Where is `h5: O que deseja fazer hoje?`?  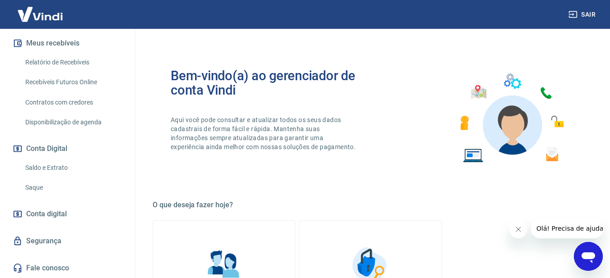
h5: O que deseja fazer hoje? is located at coordinates (370, 205).